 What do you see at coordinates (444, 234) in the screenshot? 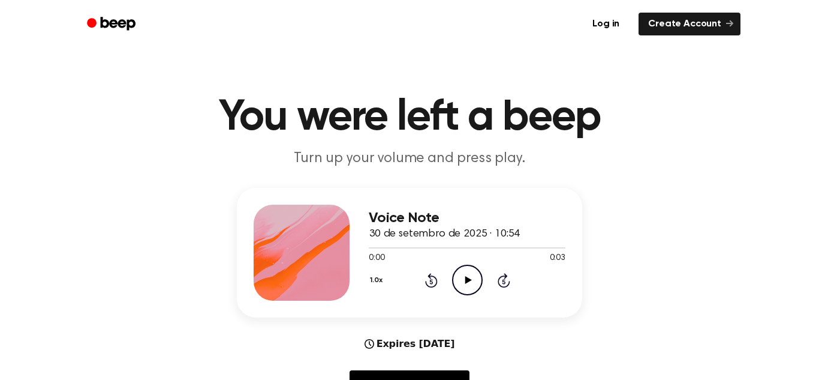
I see `span: 30 de setembro de 2025 · 10:54` at bounding box center [444, 234].